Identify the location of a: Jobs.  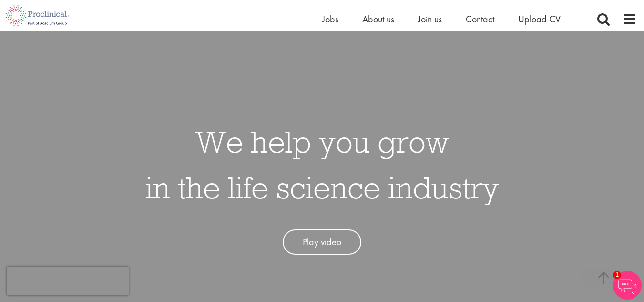
(331, 19).